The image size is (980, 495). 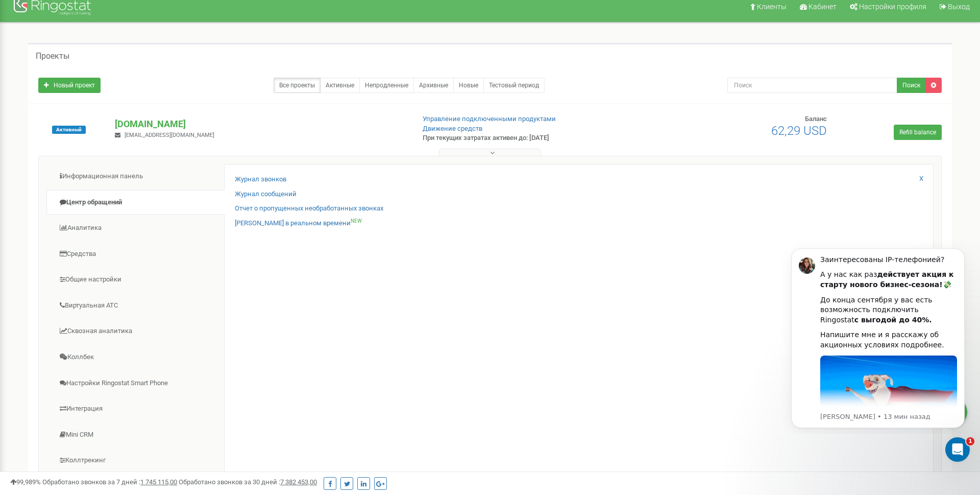 What do you see at coordinates (159, 482) in the screenshot?
I see `u: 1 745 115,00` at bounding box center [159, 482].